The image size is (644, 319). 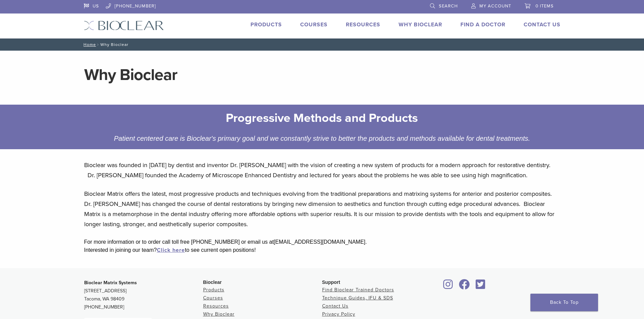 What do you see at coordinates (448, 6) in the screenshot?
I see `span: Search` at bounding box center [448, 6].